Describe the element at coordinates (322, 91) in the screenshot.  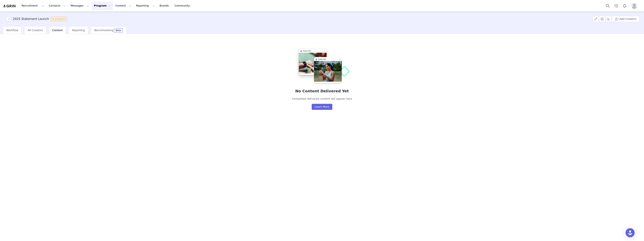
I see `h2: No Content Delivered Yet` at that location.